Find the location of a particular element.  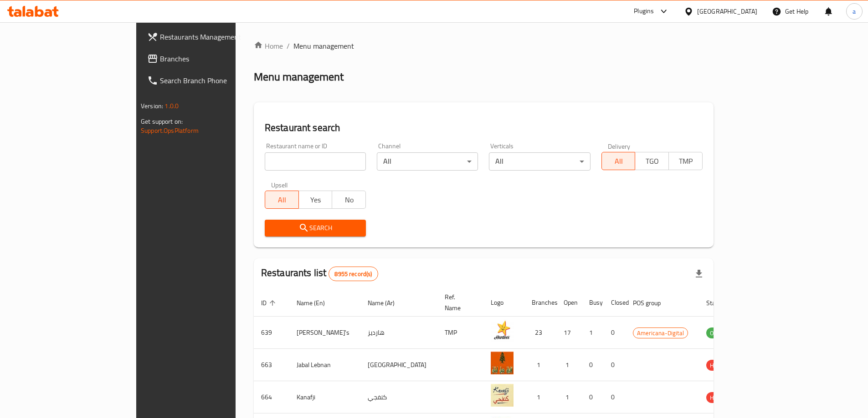

th: Open is located at coordinates (569, 303).